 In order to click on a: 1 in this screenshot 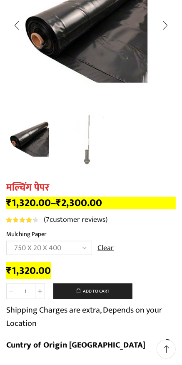, I will do `click(31, 138)`.